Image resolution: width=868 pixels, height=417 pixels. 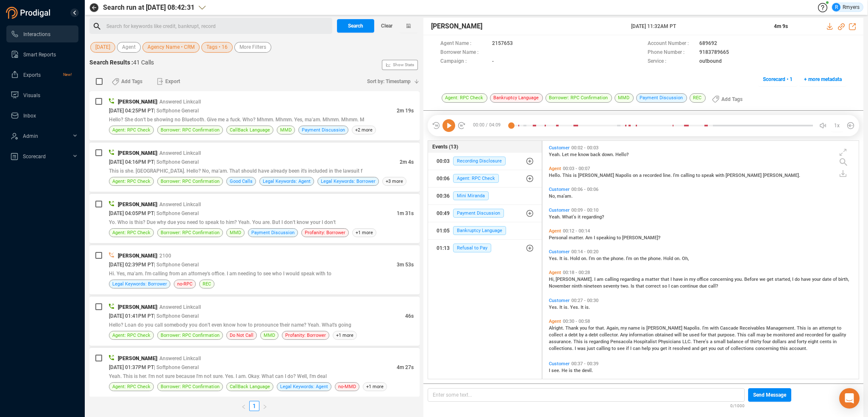 What do you see at coordinates (250, 130) in the screenshot?
I see `span: CallBack Language` at bounding box center [250, 130].